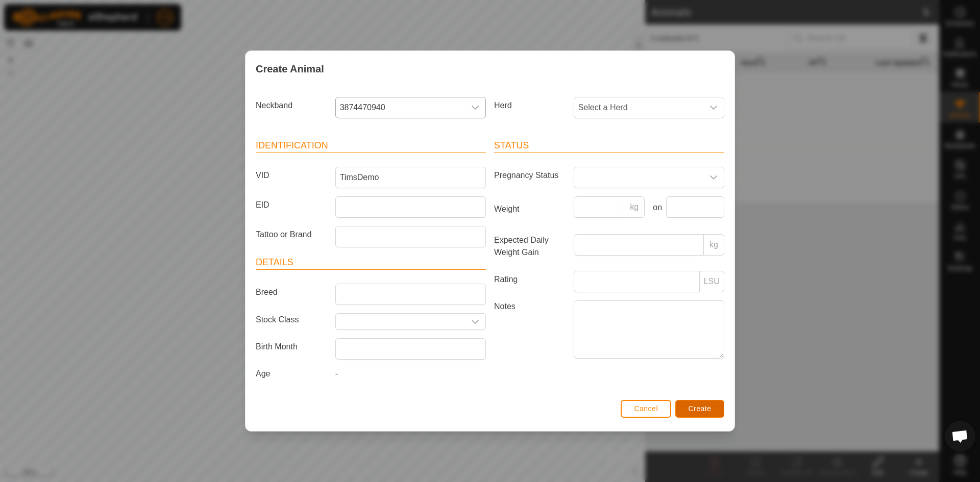 This screenshot has height=482, width=980. What do you see at coordinates (371, 263) in the screenshot?
I see `header: Details` at bounding box center [371, 263].